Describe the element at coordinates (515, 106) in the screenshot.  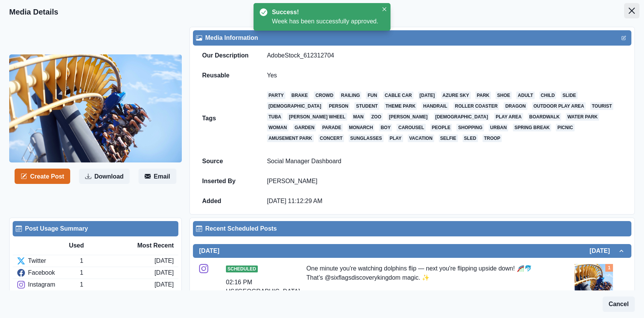
I see `a: dragon` at that location.